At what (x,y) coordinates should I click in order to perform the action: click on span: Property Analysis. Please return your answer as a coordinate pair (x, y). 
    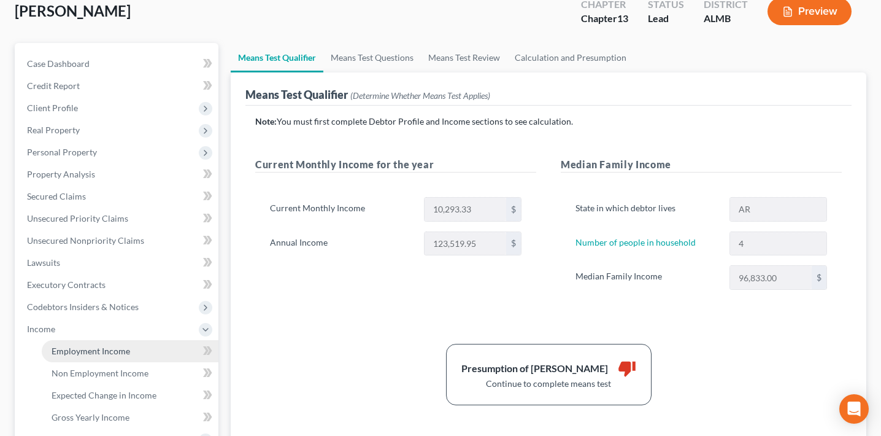
    Looking at the image, I should click on (61, 174).